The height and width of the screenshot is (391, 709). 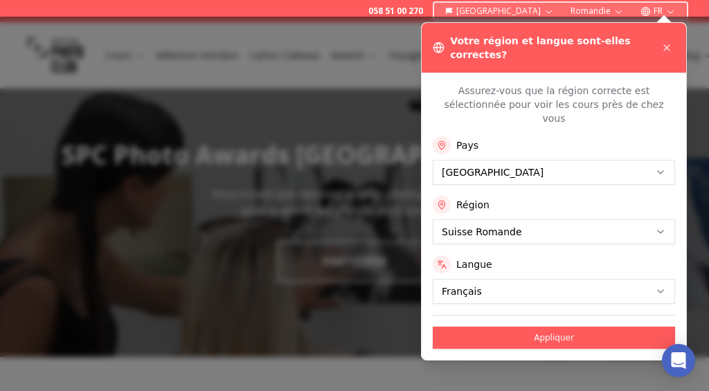 What do you see at coordinates (597, 11) in the screenshot?
I see `button: Romandie` at bounding box center [597, 11].